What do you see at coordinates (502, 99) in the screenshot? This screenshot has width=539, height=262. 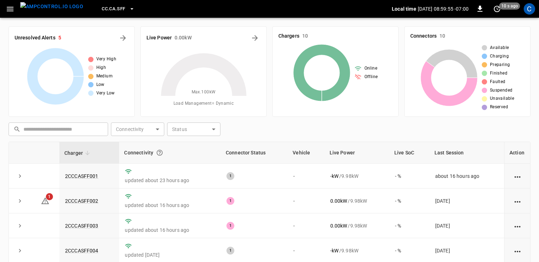 I see `span: Unavailable` at bounding box center [502, 99].